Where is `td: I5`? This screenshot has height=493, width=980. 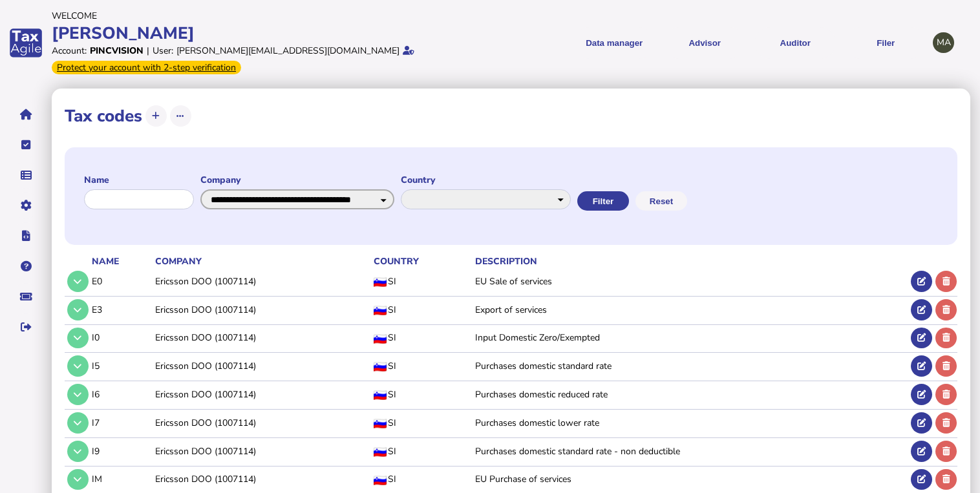 td: I5 is located at coordinates (121, 365).